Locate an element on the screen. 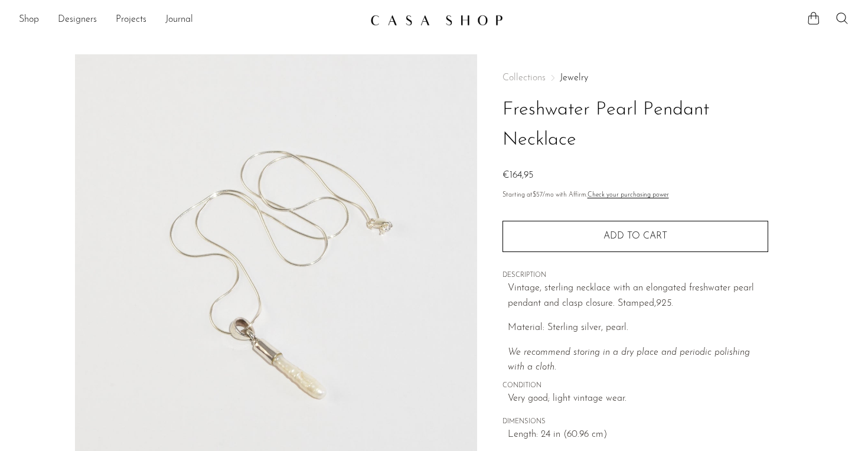  p: Starting at /mo with Affirm. is located at coordinates (636, 196).